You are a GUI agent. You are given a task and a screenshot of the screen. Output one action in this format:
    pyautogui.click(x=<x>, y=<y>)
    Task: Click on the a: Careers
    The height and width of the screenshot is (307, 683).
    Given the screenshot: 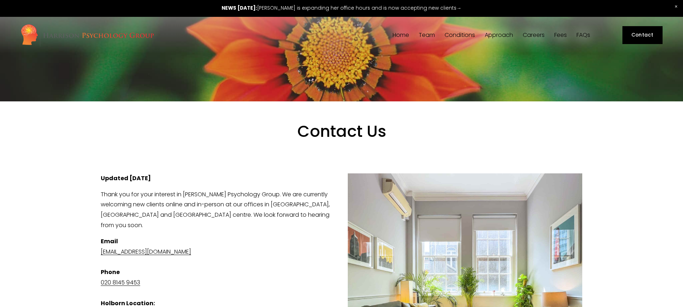 What is the action you would take?
    pyautogui.click(x=533, y=35)
    